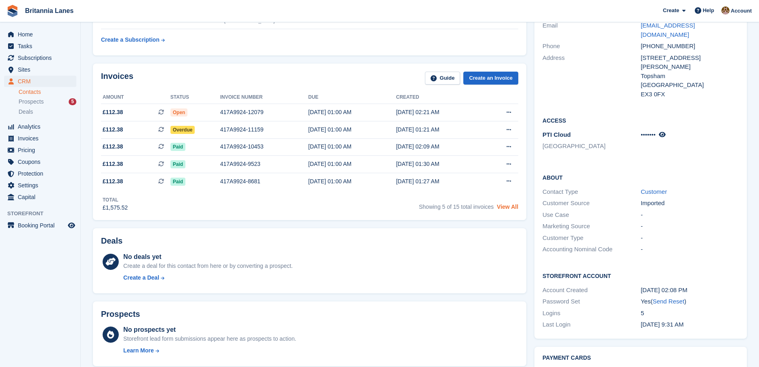 This screenshot has width=759, height=367. Describe the element at coordinates (195, 97) in the screenshot. I see `th: Status` at that location.